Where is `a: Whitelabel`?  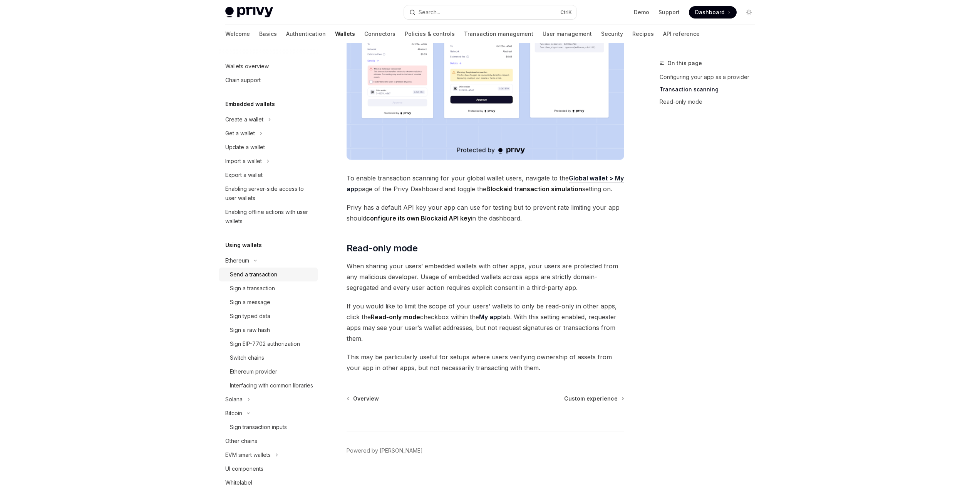 a: Whitelabel is located at coordinates (268, 483).